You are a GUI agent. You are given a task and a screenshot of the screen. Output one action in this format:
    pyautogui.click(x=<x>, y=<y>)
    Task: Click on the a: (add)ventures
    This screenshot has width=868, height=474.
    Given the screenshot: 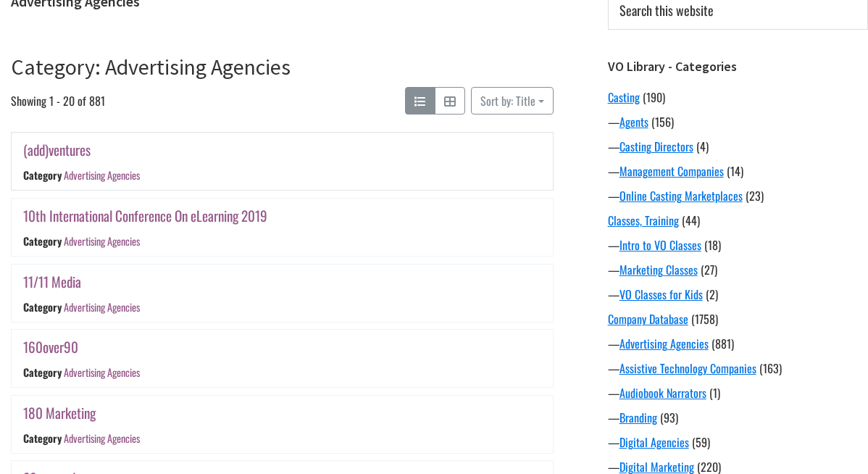 What is the action you would take?
    pyautogui.click(x=56, y=149)
    